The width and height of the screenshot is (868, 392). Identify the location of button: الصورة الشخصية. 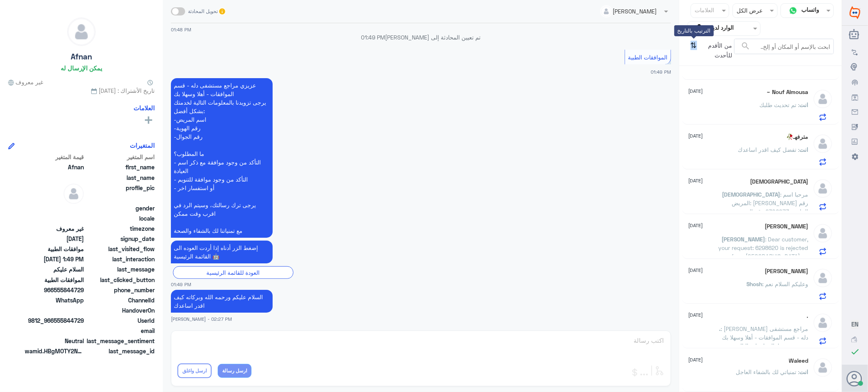
(856, 379).